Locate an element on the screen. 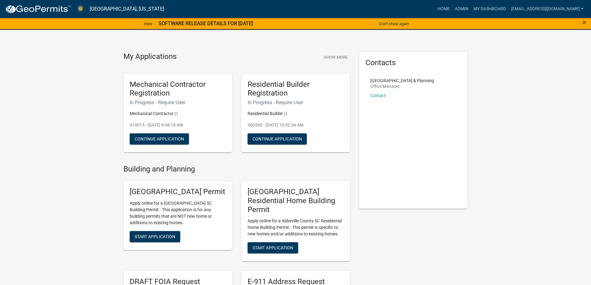  a: Home is located at coordinates (444, 9).